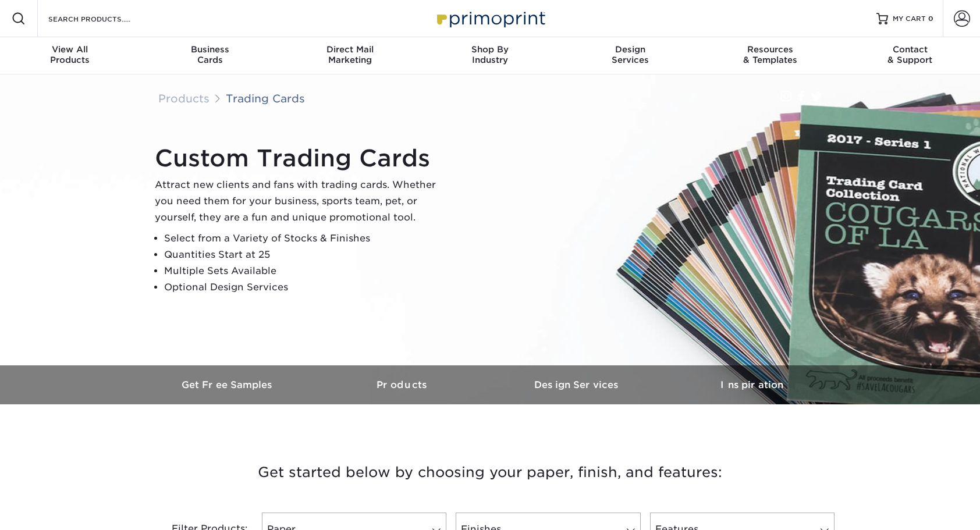  Describe the element at coordinates (228, 384) in the screenshot. I see `a: Get Free Samples` at that location.